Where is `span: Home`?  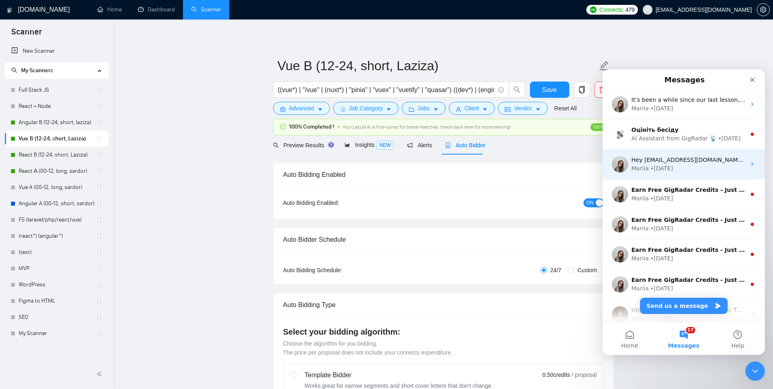
span: Home is located at coordinates (27, 276).